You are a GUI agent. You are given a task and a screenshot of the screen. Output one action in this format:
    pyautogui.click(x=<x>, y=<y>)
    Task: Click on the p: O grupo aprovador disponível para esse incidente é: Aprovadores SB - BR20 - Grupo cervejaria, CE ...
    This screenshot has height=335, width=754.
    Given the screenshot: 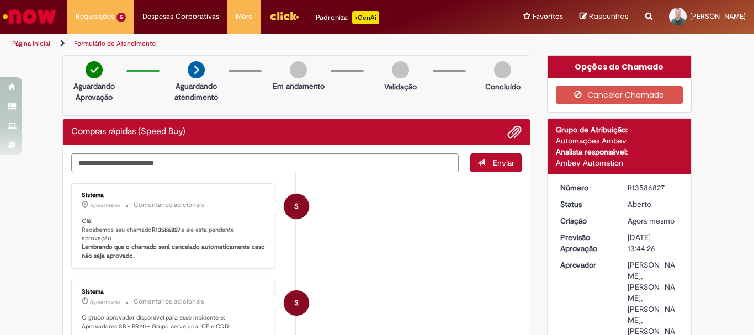 What is the action you would take?
    pyautogui.click(x=173, y=322)
    